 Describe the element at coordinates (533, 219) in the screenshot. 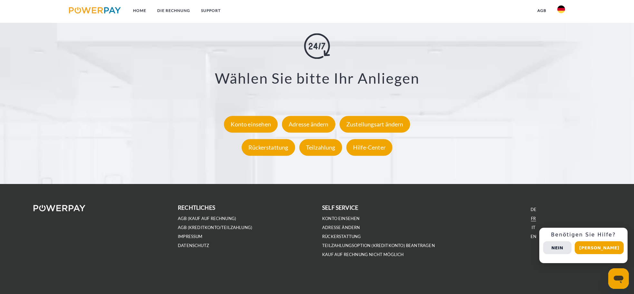

I see `a: FR` at that location.